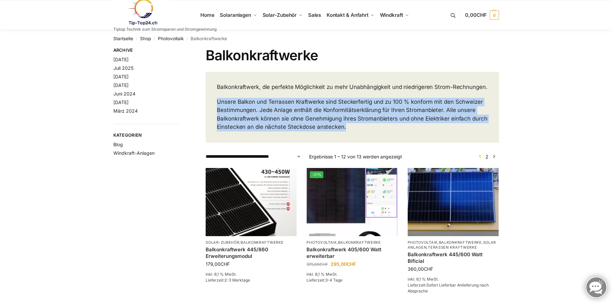 The height and width of the screenshot is (303, 612). Describe the element at coordinates (495, 15) in the screenshot. I see `span: 0` at that location.